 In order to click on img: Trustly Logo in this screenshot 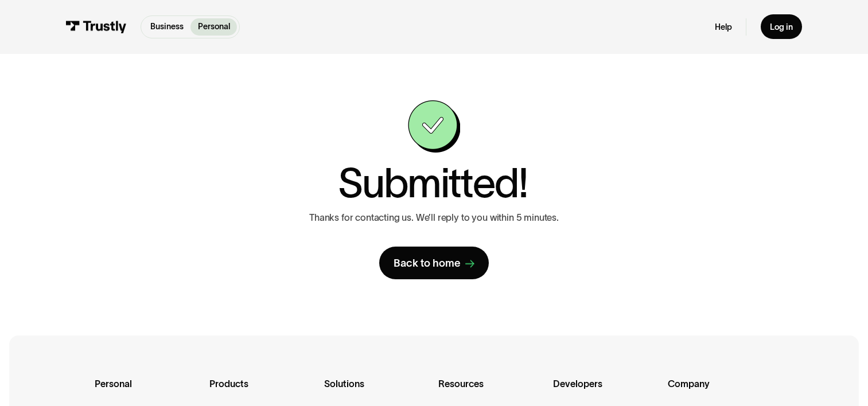, I will do `click(97, 27)`.